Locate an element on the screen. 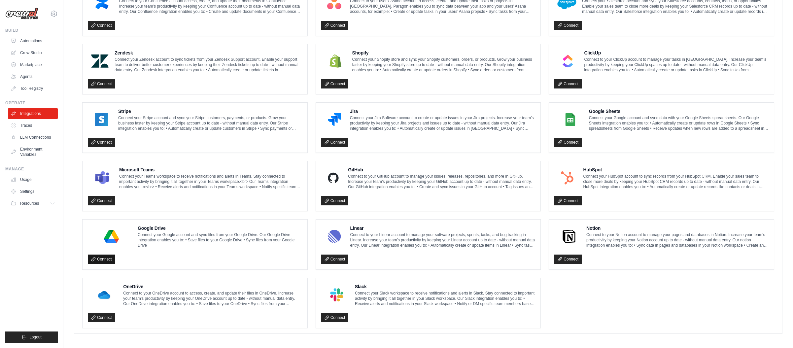 The image size is (793, 348). img: Stripe Logo is located at coordinates (102, 120).